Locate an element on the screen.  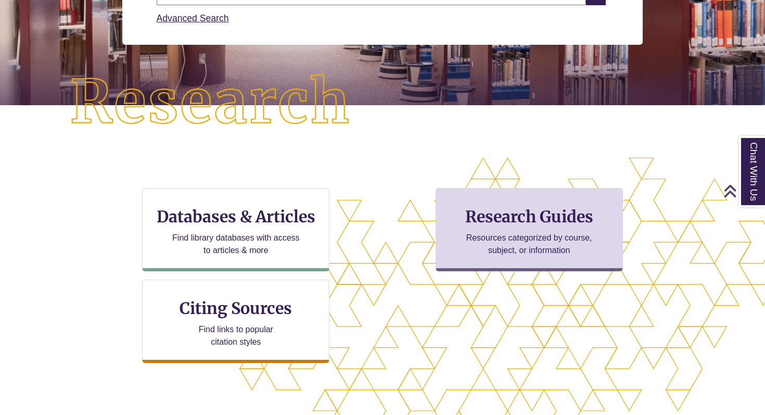
h3: Databases & Articles is located at coordinates (236, 216).